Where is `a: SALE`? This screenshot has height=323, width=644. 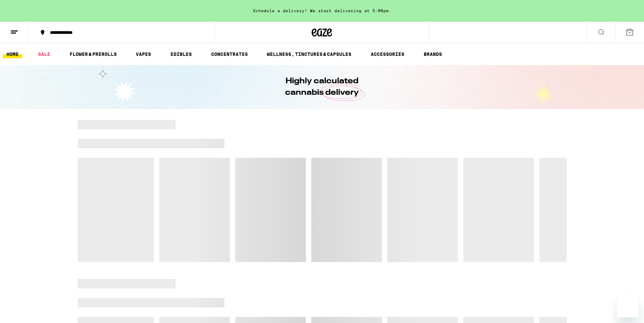
a: SALE is located at coordinates (44, 54).